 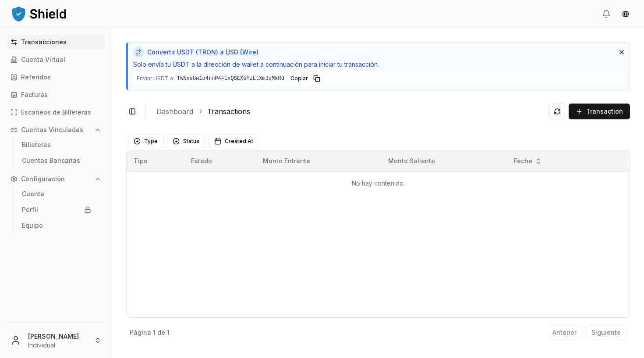 What do you see at coordinates (56, 78) in the screenshot?
I see `a: Referidos` at bounding box center [56, 78].